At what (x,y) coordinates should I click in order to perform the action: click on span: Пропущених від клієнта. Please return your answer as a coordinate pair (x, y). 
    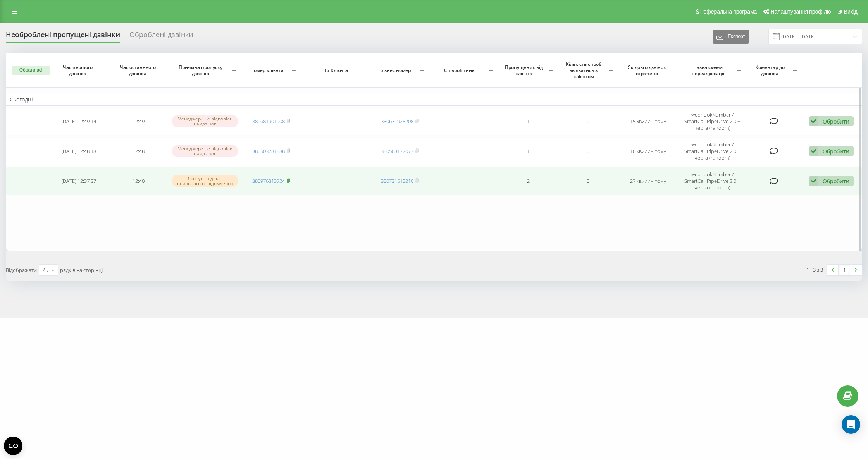
    Looking at the image, I should click on (524, 70).